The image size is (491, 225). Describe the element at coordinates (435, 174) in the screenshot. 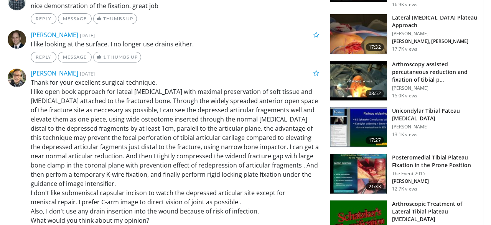

I see `p: The Event 2015` at that location.